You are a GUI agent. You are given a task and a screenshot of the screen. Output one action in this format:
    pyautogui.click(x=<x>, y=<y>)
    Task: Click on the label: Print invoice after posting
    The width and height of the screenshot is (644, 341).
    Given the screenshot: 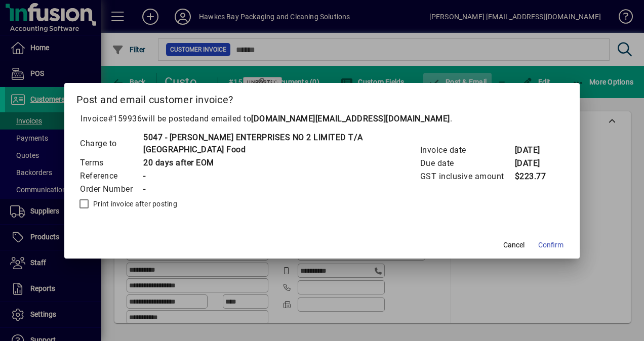 What is the action you would take?
    pyautogui.click(x=134, y=204)
    